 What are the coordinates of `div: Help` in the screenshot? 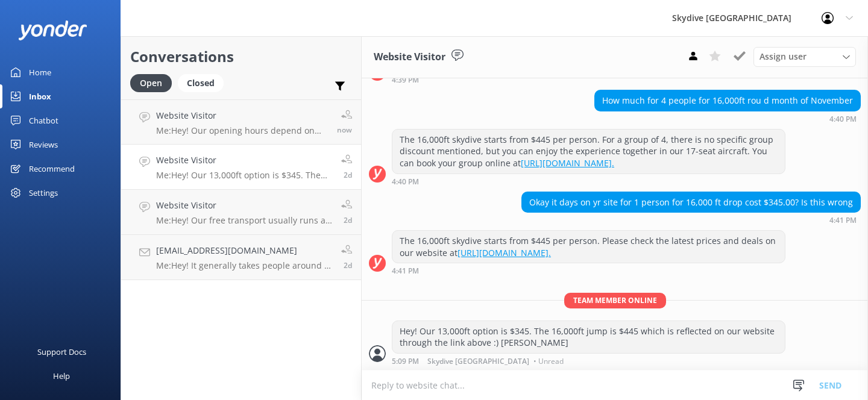 It's located at (61, 376).